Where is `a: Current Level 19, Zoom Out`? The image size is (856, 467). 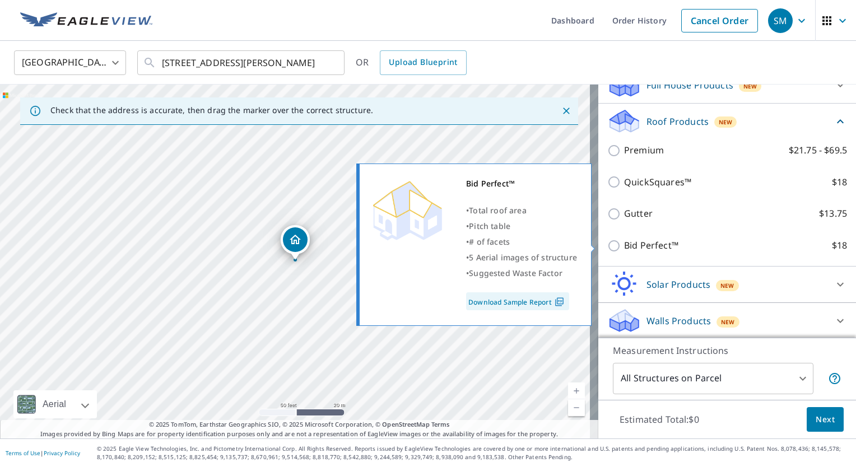 a: Current Level 19, Zoom Out is located at coordinates (577, 408).